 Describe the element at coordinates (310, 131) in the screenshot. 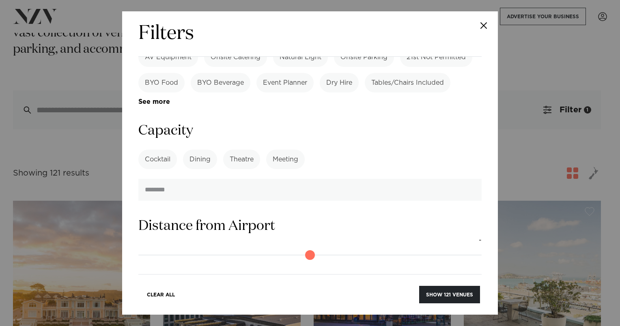

I see `h3: Capacity` at that location.